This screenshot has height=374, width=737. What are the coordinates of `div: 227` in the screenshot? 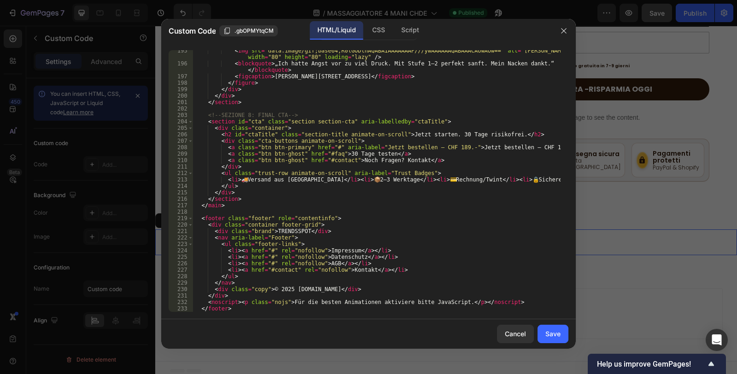 It's located at (181, 270).